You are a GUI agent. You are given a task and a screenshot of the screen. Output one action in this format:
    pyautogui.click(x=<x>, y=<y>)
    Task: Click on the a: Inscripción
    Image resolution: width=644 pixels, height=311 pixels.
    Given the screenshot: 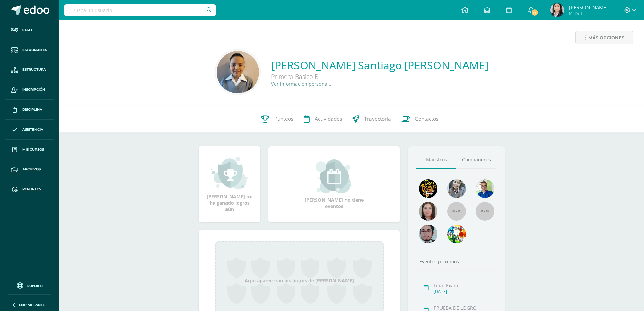 What is the action you would take?
    pyautogui.click(x=30, y=89)
    